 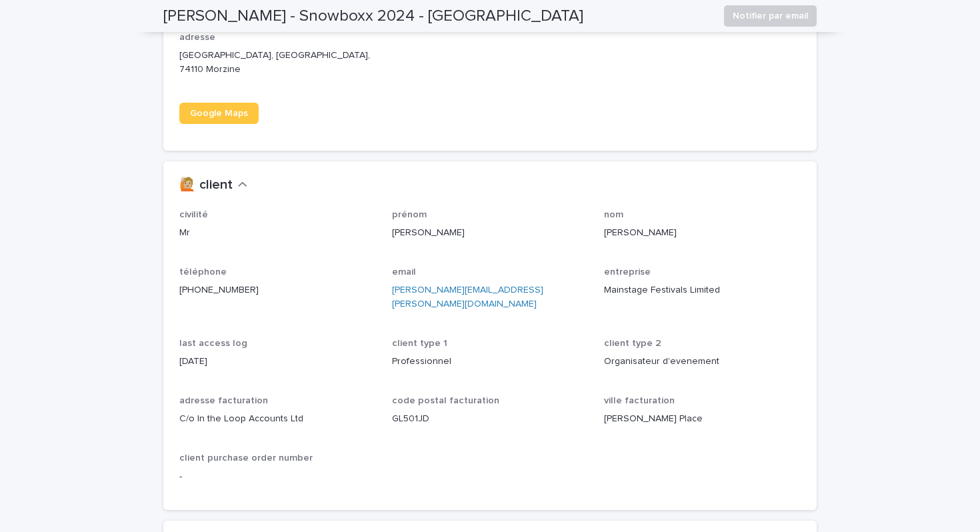 I want to click on span: ville facturation, so click(x=639, y=401).